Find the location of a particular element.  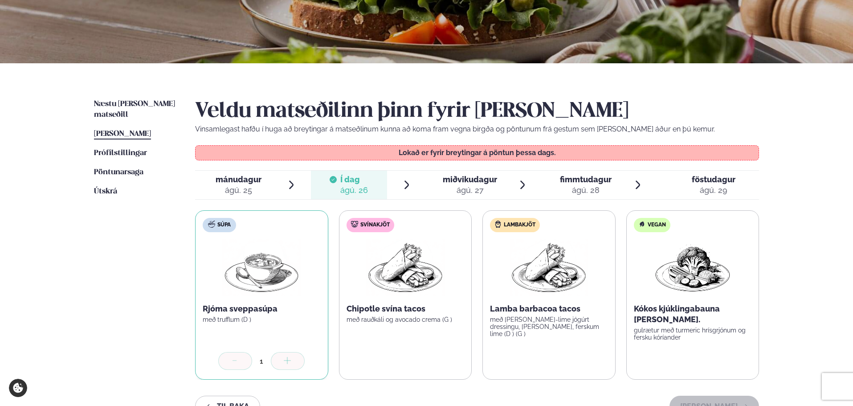

img: Lamb.svg is located at coordinates (498, 224).